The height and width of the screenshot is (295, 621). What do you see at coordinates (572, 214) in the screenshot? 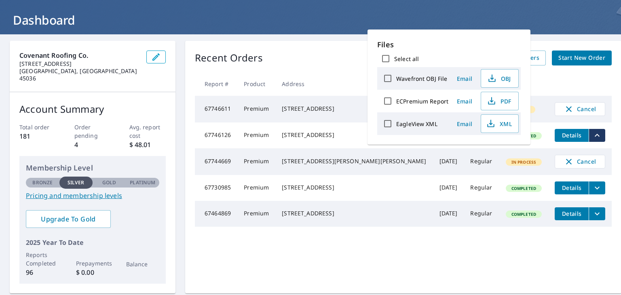
I see `button: detailsBtn-67464869` at bounding box center [572, 214].